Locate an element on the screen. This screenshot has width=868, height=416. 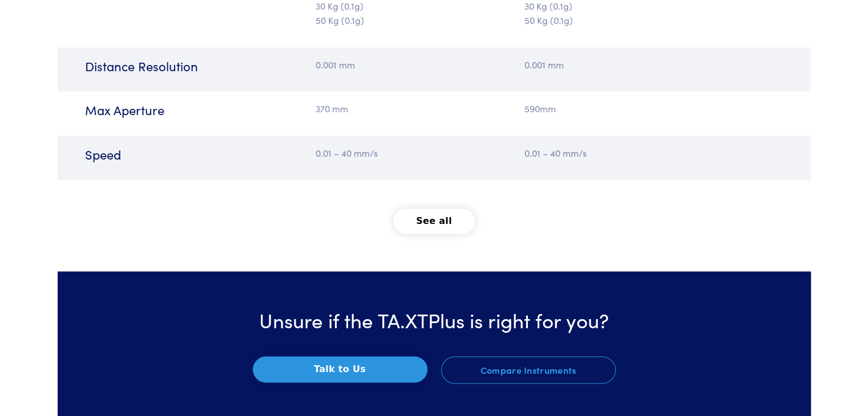
h6: Distance Resolution is located at coordinates (194, 66).